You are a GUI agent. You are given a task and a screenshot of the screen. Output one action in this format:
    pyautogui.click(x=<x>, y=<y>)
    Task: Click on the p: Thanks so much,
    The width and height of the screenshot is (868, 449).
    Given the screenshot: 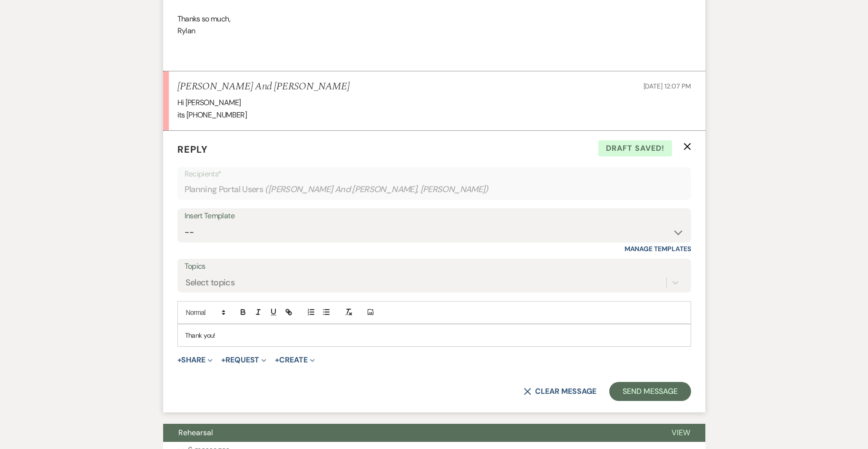 What is the action you would take?
    pyautogui.click(x=434, y=19)
    